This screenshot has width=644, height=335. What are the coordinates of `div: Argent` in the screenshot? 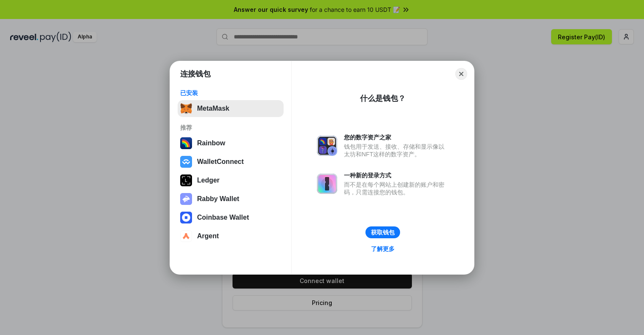 It's located at (208, 236).